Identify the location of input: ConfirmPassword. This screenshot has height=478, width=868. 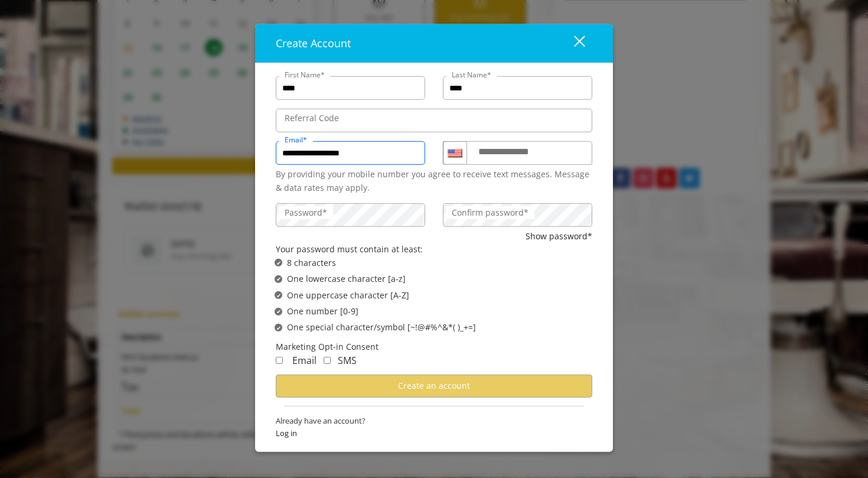
(518, 215).